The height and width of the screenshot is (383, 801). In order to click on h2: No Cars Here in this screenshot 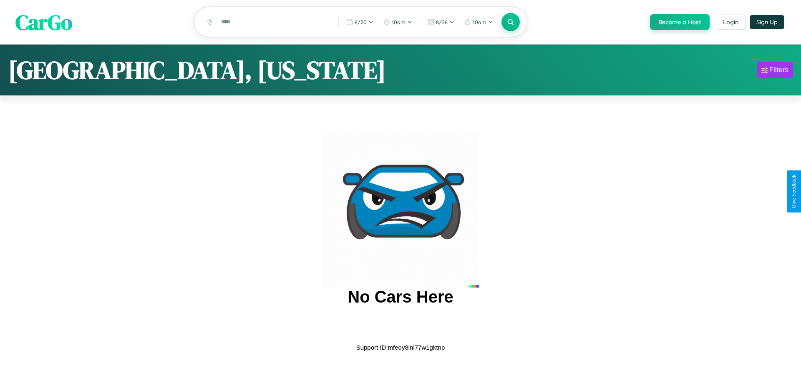, I will do `click(400, 297)`.